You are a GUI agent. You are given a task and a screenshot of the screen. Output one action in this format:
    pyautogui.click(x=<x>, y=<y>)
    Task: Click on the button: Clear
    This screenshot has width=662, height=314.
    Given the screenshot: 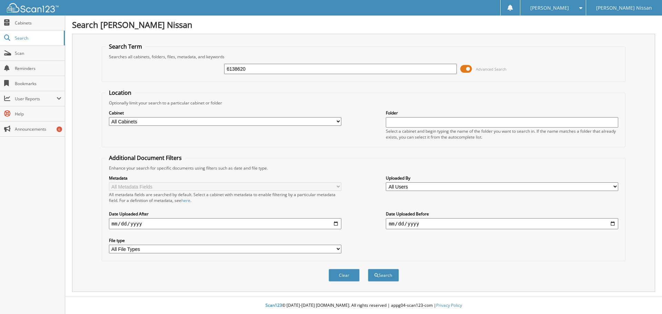 What is the action you would take?
    pyautogui.click(x=344, y=275)
    